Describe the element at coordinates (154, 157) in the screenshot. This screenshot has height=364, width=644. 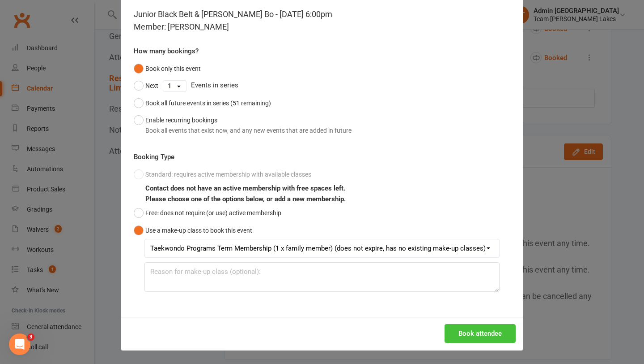
I see `label: Booking Type` at that location.